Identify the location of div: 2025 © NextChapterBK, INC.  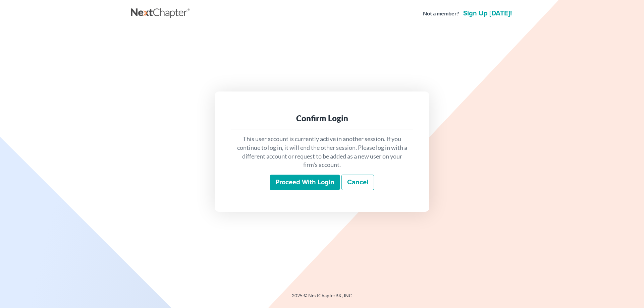
(322, 298).